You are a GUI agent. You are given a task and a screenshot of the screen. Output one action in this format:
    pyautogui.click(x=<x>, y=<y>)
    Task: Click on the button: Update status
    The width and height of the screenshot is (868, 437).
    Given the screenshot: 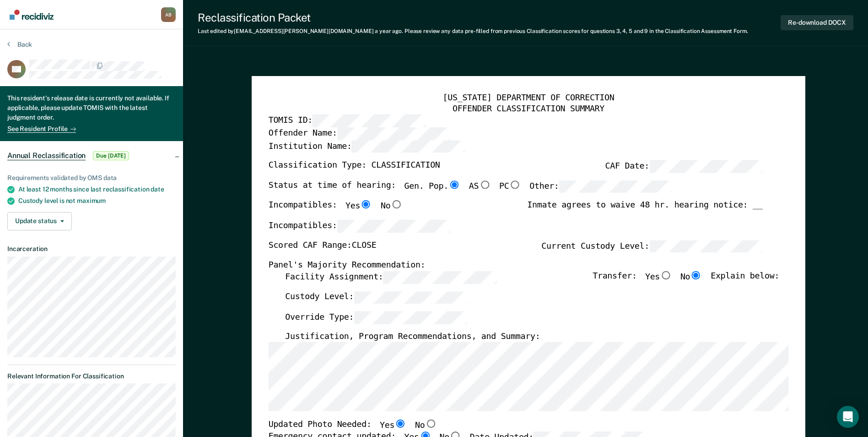 What is the action you would take?
    pyautogui.click(x=39, y=221)
    